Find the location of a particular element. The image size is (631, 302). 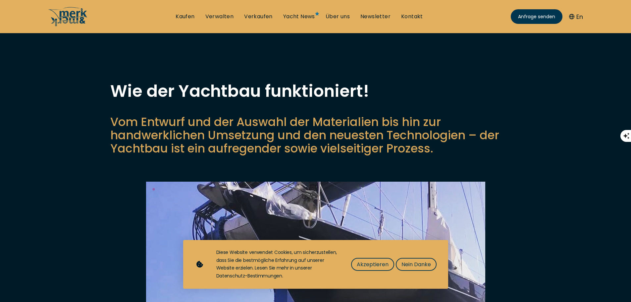

a: Über uns is located at coordinates (337, 17).